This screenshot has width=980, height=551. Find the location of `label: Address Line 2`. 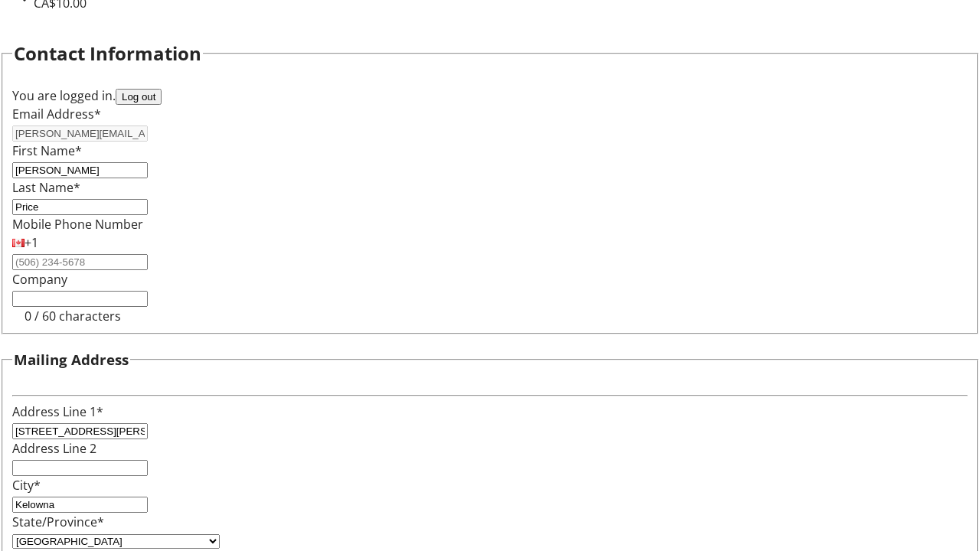

label: Address Line 2 is located at coordinates (54, 449).